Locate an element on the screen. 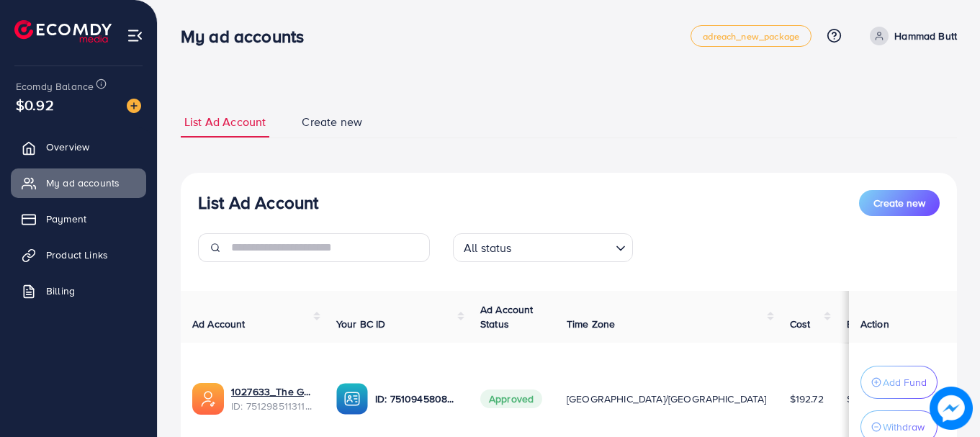  span: $192.72 is located at coordinates (807, 399).